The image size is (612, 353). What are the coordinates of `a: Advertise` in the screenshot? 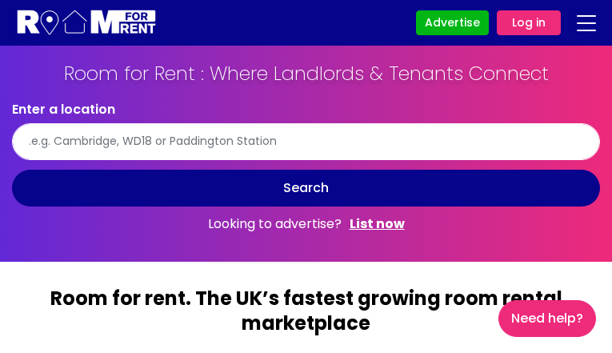 It's located at (452, 22).